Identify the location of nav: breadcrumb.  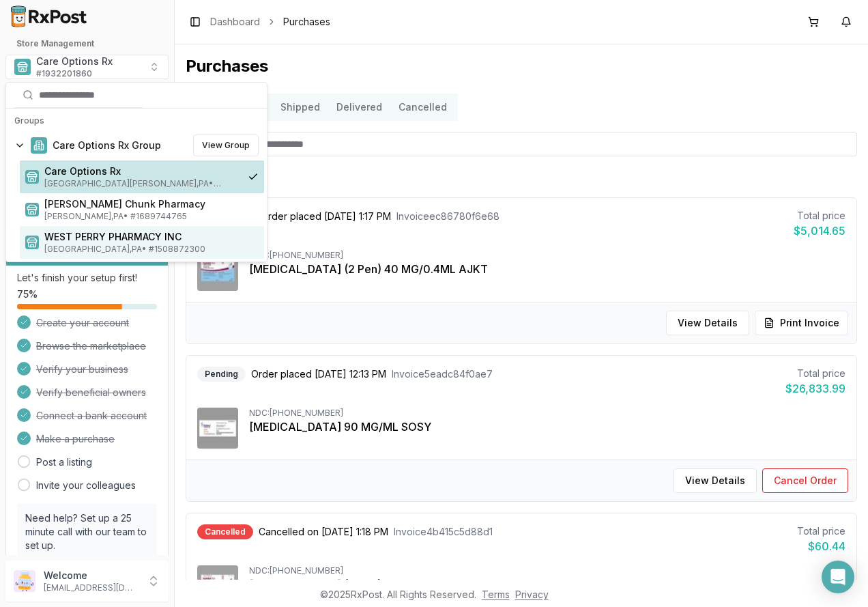
(270, 22).